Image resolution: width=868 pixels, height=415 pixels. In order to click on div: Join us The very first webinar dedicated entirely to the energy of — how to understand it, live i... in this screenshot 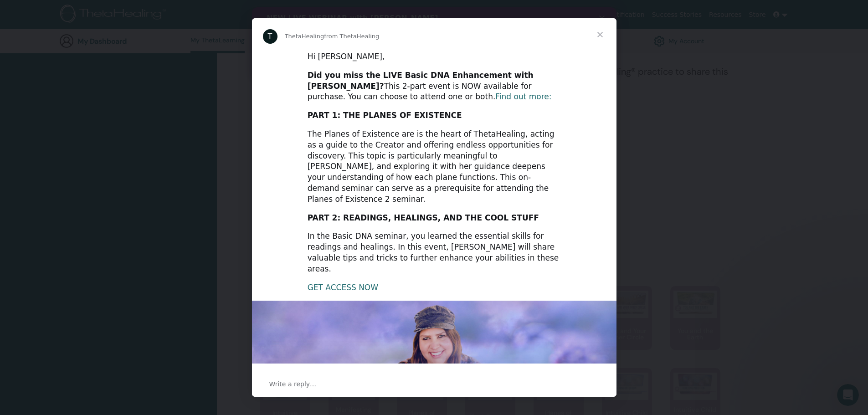, I will do `click(175, 29)`.